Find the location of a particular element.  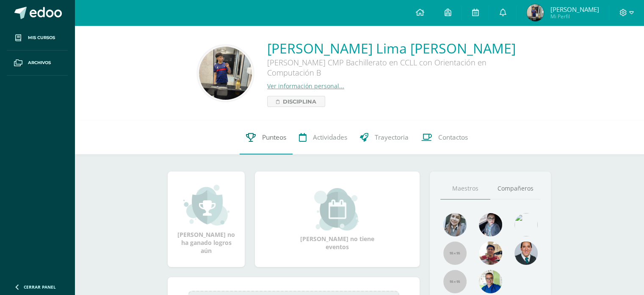

a: Maestros is located at coordinates (466, 188).